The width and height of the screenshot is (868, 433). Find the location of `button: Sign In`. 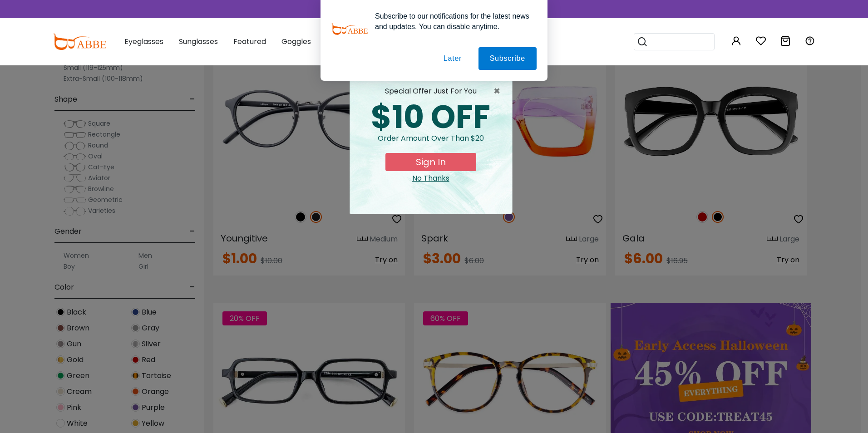

button: Sign In is located at coordinates (431, 162).